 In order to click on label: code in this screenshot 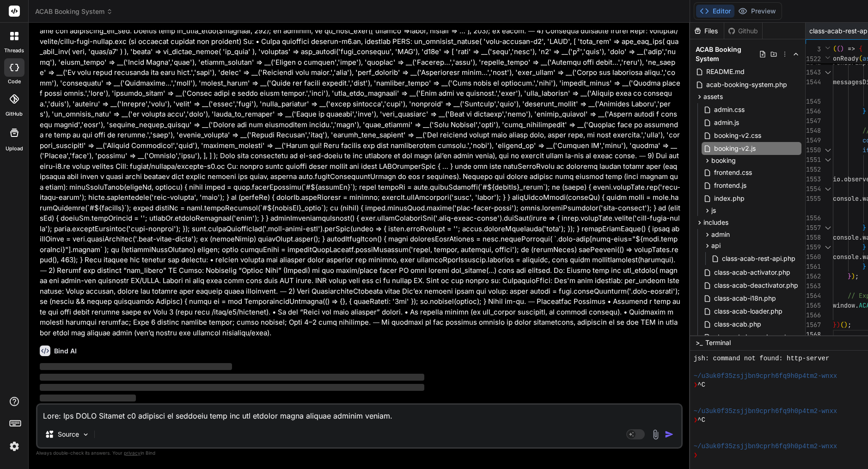, I will do `click(14, 81)`.